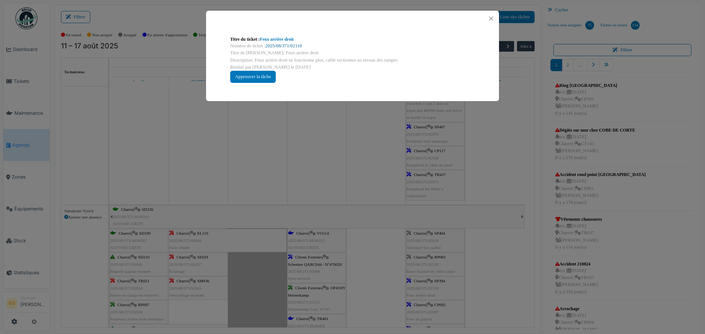 This screenshot has height=334, width=705. Describe the element at coordinates (253, 77) in the screenshot. I see `div: Approuver la tâche` at that location.